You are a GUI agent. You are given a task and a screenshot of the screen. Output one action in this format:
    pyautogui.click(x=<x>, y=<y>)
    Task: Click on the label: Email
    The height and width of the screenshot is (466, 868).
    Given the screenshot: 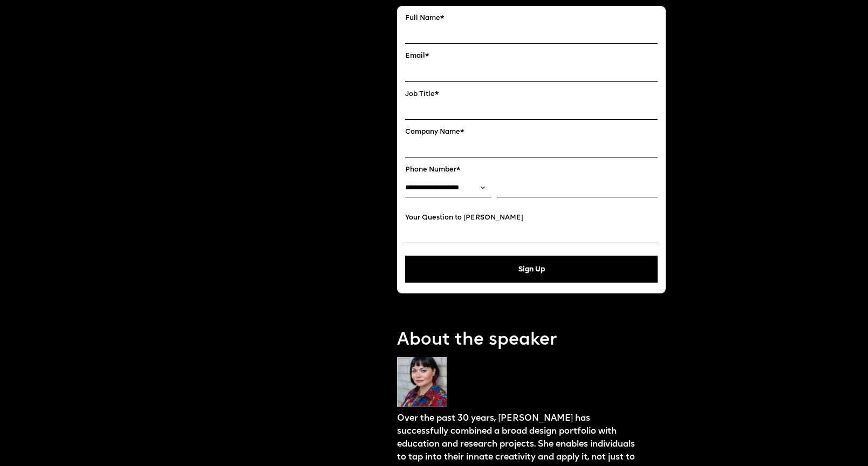 What is the action you would take?
    pyautogui.click(x=531, y=56)
    